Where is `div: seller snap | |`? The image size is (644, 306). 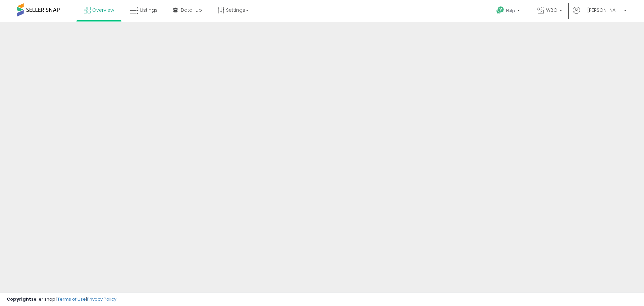
div: seller snap | | is located at coordinates (61, 299).